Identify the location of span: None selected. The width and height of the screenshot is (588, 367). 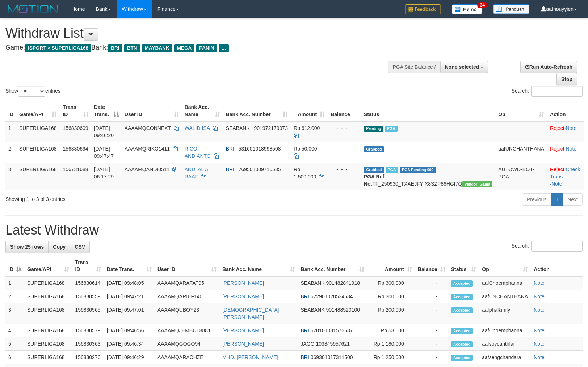
(462, 67).